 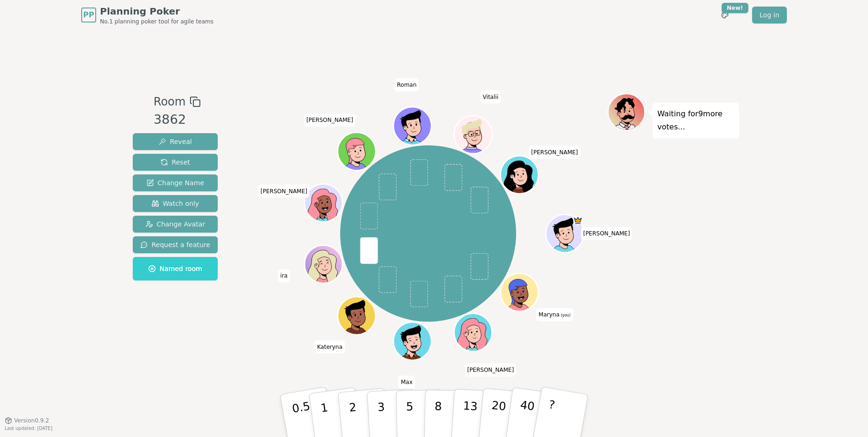 I want to click on a: PPPlanning PokerNo.1 planning poker tool for agile teams, so click(x=148, y=15).